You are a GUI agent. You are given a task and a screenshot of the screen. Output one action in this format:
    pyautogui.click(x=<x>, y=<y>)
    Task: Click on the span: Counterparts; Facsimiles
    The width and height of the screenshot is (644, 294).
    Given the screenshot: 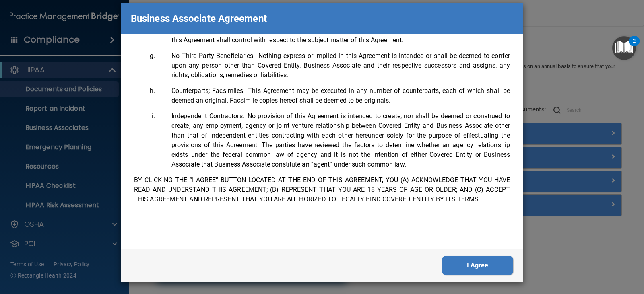 What is the action you would take?
    pyautogui.click(x=207, y=91)
    